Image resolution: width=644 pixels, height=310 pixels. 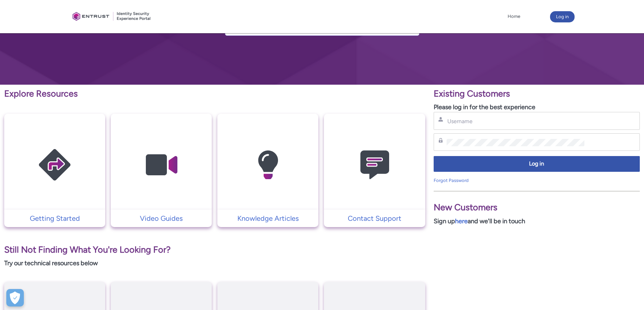 What do you see at coordinates (161, 165) in the screenshot?
I see `img: Video Guides` at bounding box center [161, 165].